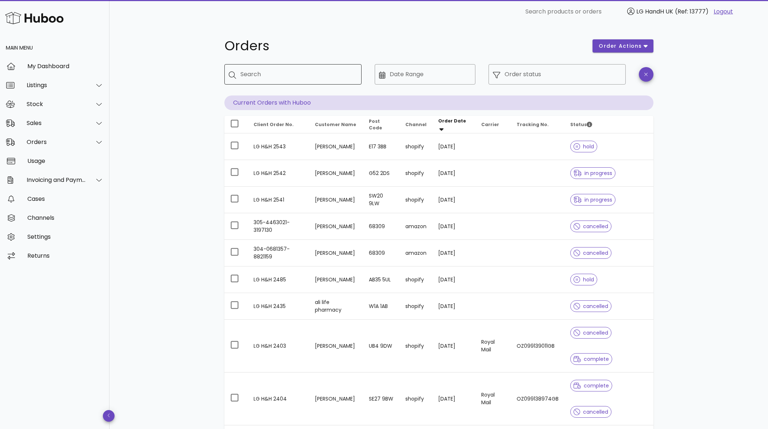  I want to click on div: My Dashboard, so click(65, 66).